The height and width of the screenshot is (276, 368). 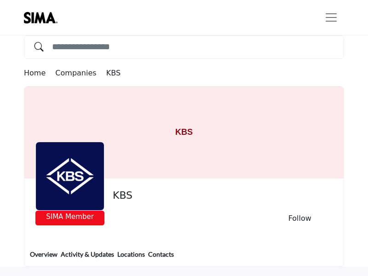 I want to click on a: KBS, so click(x=113, y=73).